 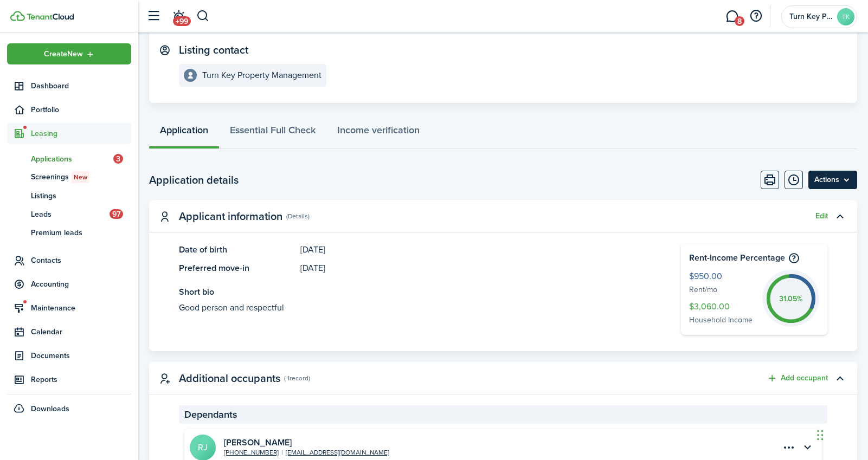 What do you see at coordinates (118, 159) in the screenshot?
I see `span: 3` at bounding box center [118, 159].